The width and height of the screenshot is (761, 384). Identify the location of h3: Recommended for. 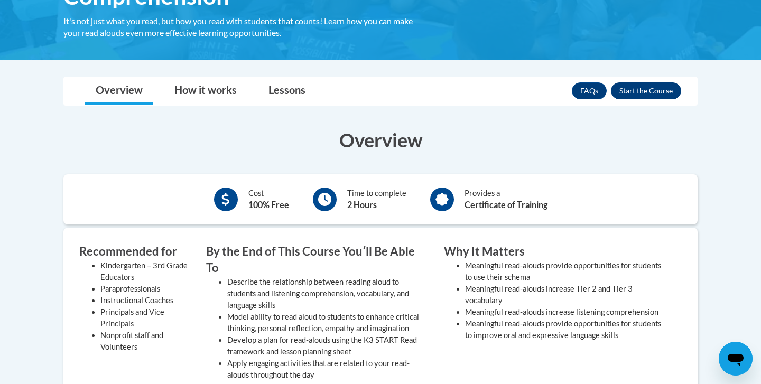
(135, 251).